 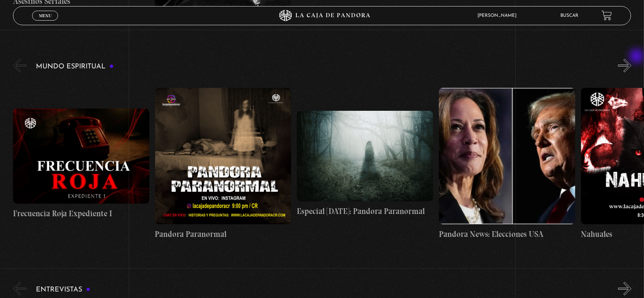 I want to click on span: Menu, so click(x=45, y=15).